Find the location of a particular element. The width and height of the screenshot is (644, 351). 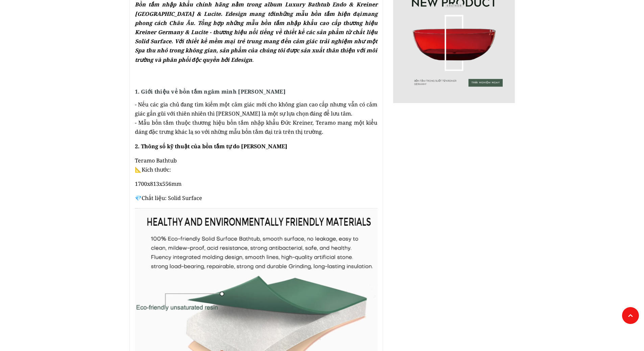

a: Lên đầu trang is located at coordinates (630, 316).